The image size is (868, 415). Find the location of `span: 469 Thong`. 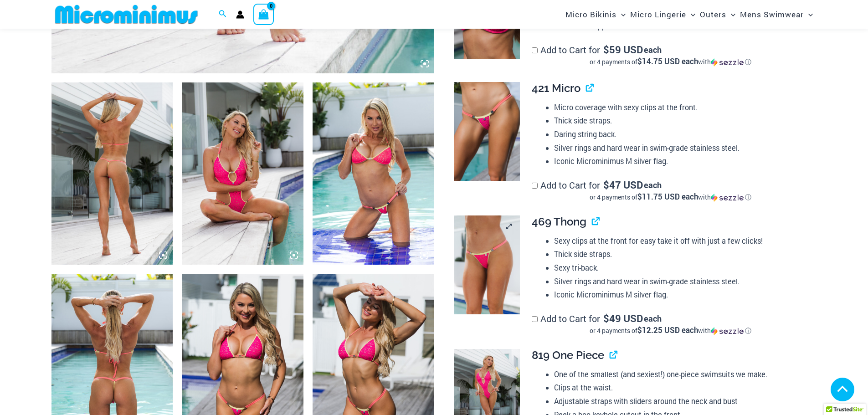

span: 469 Thong is located at coordinates (559, 221).